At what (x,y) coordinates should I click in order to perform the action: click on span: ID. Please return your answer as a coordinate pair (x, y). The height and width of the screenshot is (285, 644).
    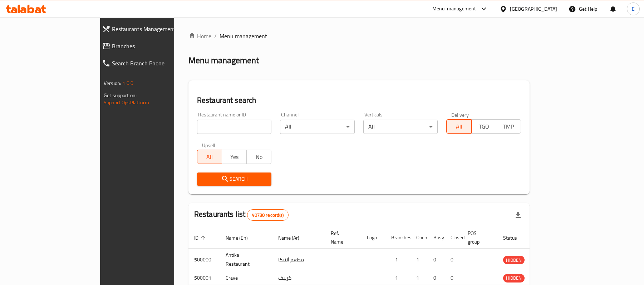
    Looking at the image, I should click on (201, 238).